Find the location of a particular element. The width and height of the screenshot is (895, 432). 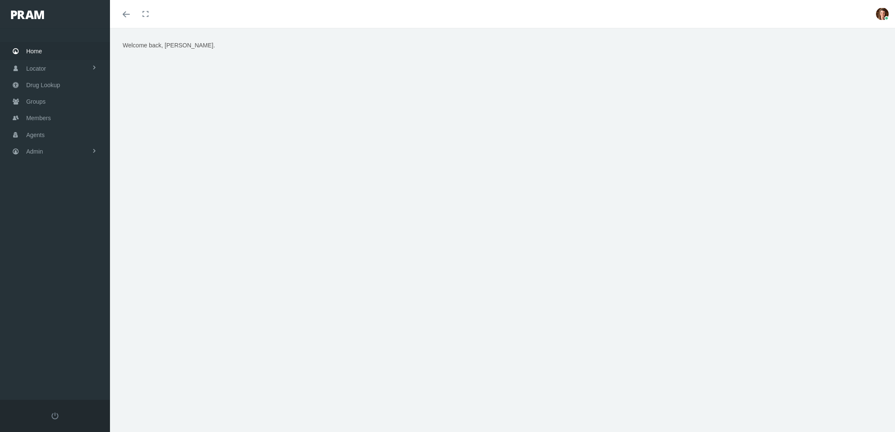

img: PRAM_20_x_78.png is located at coordinates (28, 15).